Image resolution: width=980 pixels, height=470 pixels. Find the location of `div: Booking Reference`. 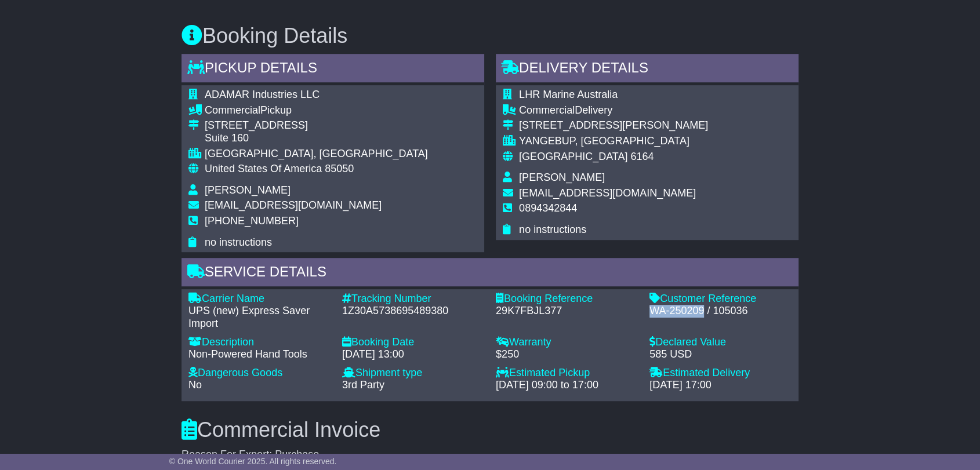

div: Booking Reference is located at coordinates (567, 300).